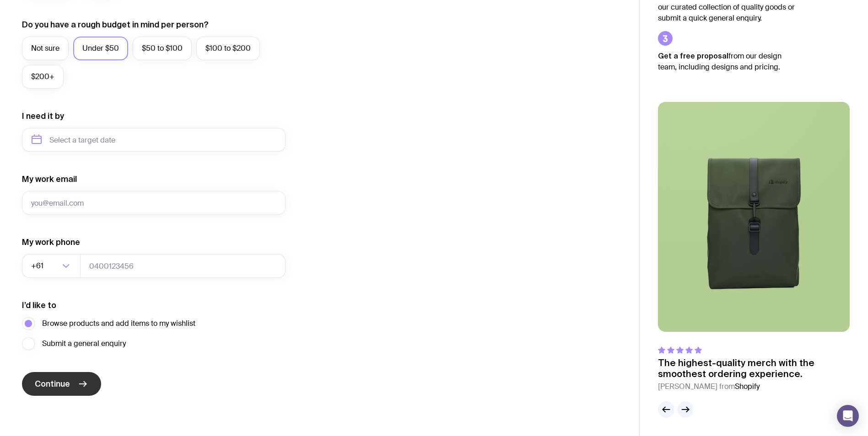 This screenshot has height=436, width=868. I want to click on label: $50 to $100, so click(162, 48).